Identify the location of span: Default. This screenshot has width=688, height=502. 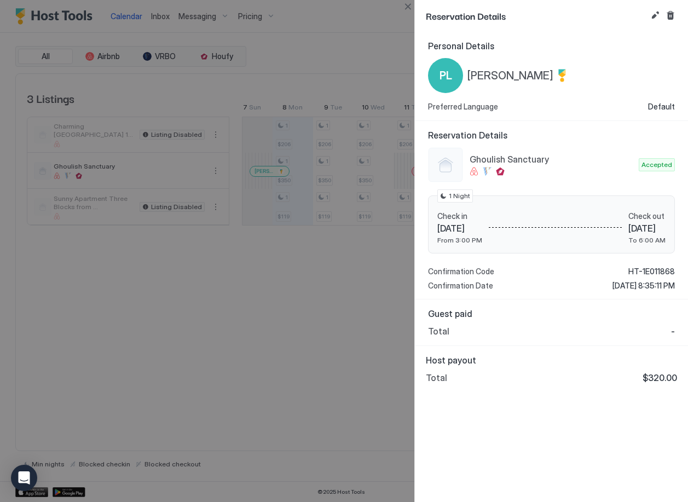
(661, 107).